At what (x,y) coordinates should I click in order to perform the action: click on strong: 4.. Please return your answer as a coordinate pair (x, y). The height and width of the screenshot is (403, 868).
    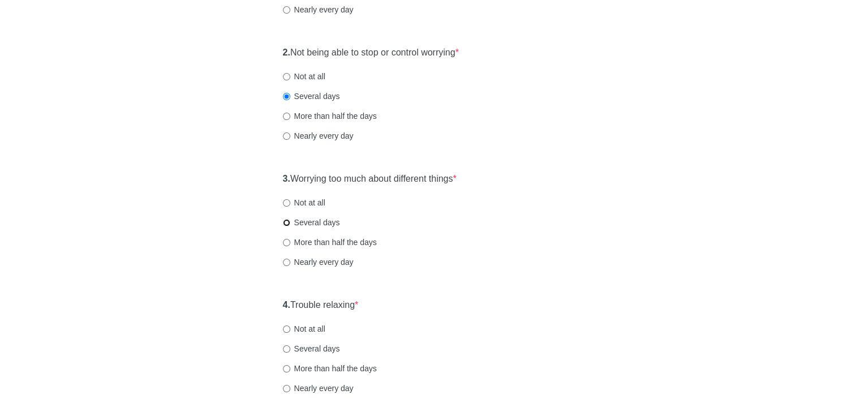
    Looking at the image, I should click on (287, 305).